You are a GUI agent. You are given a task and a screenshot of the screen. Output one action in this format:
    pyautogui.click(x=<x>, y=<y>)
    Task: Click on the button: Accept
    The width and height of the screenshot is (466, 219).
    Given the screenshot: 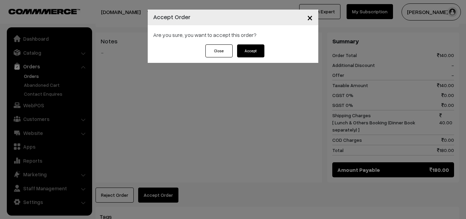 What is the action you would take?
    pyautogui.click(x=251, y=51)
    